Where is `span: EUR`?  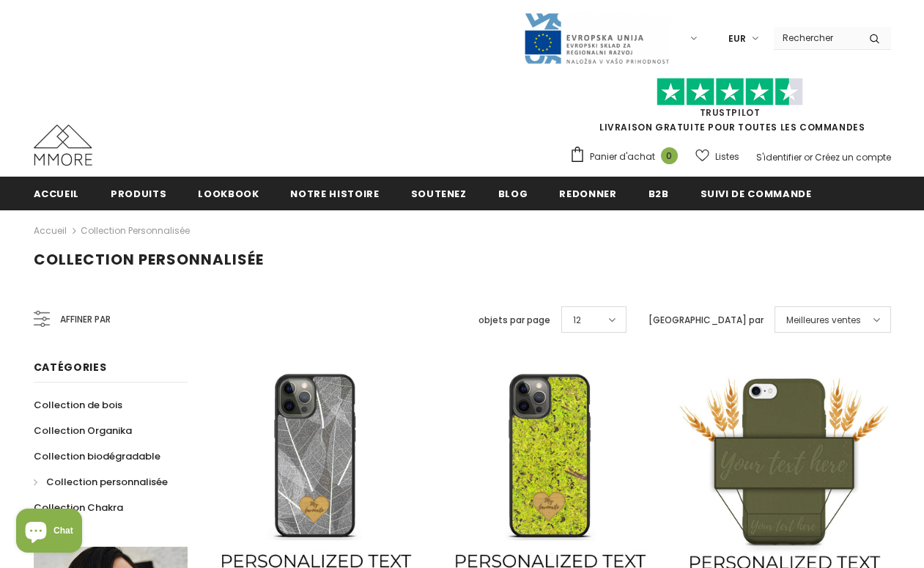
span: EUR is located at coordinates (737, 38).